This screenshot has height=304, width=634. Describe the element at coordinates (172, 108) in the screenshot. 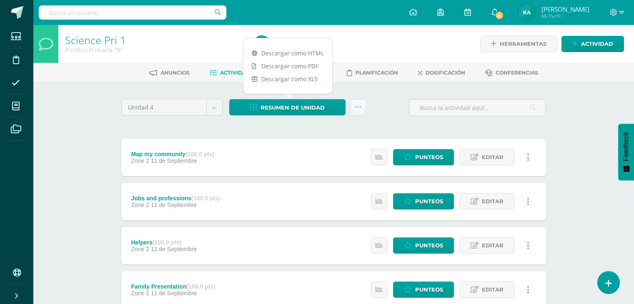

I see `a: Unidad 4` at that location.